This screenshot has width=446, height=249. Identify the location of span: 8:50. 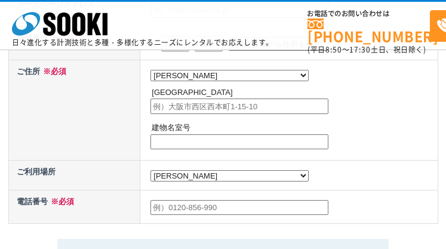
(334, 50).